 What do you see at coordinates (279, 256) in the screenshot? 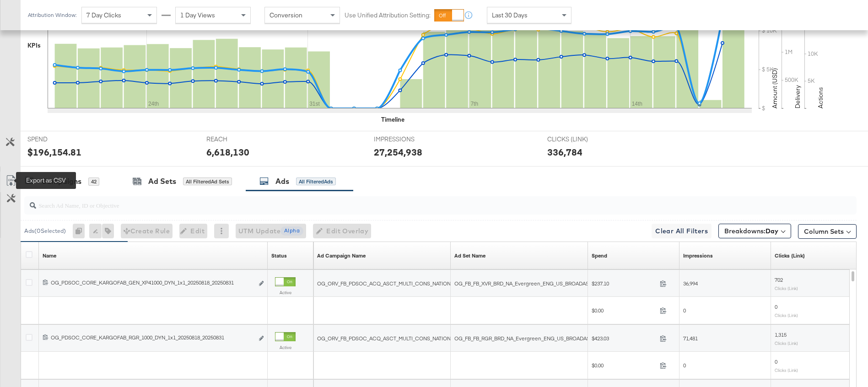
I see `div: Status` at bounding box center [279, 256].